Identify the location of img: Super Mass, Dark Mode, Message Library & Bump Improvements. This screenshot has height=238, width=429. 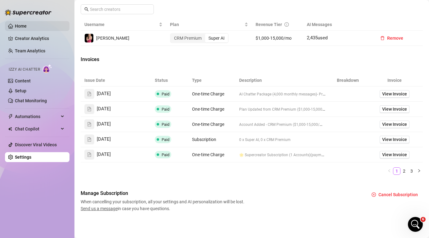
(62, 165).